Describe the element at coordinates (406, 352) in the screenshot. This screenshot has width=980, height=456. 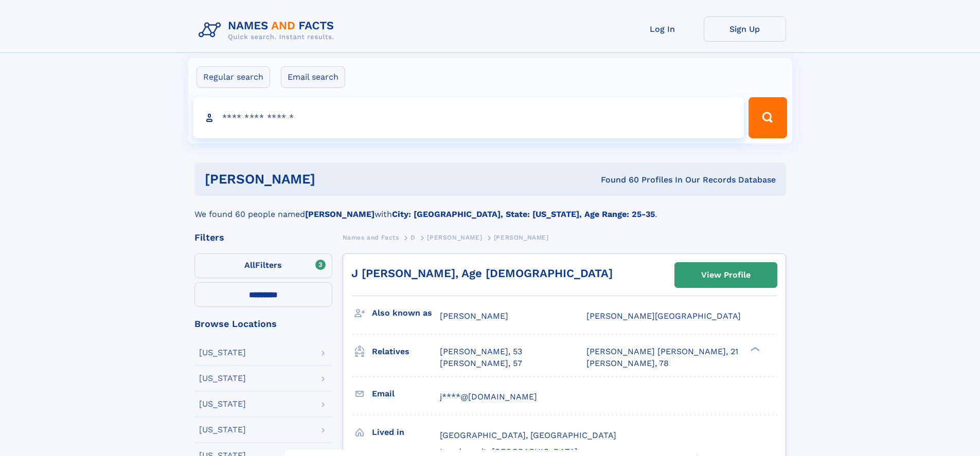
I see `h3: Relatives` at that location.